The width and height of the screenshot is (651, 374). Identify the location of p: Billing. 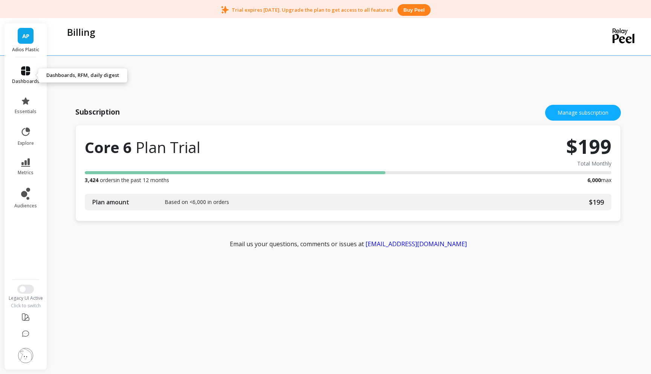
(81, 32).